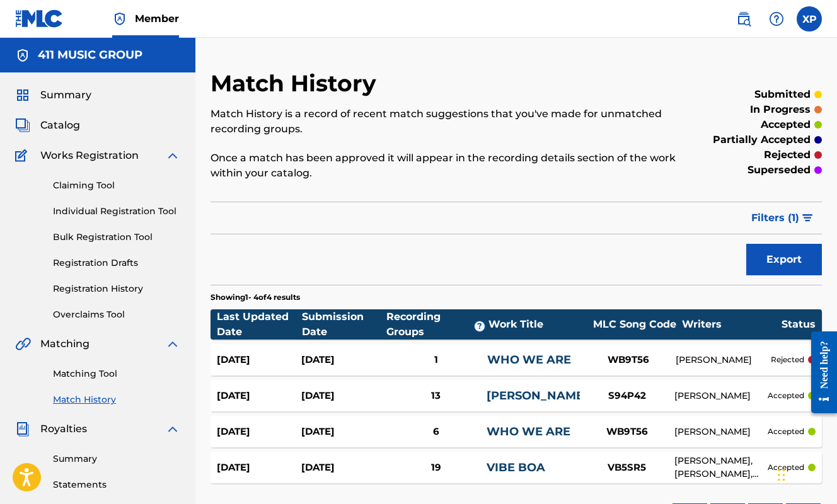 The width and height of the screenshot is (837, 504). I want to click on div: User Menu, so click(810, 19).